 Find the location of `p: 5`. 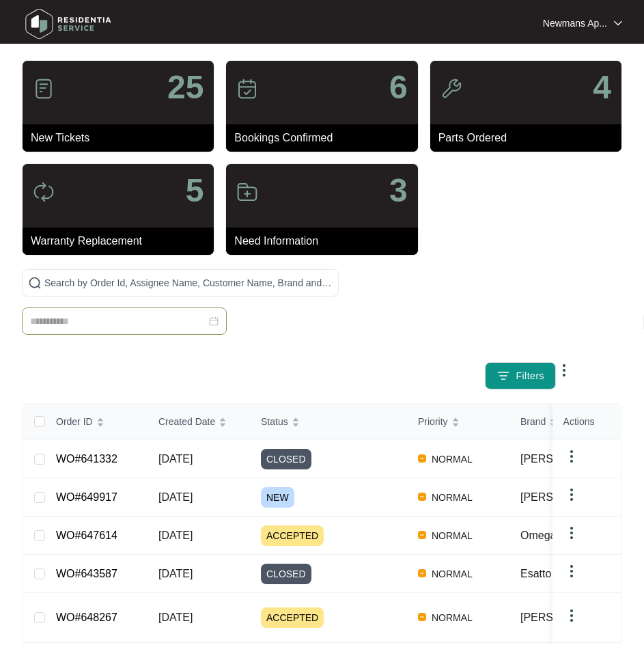

p: 5 is located at coordinates (194, 191).